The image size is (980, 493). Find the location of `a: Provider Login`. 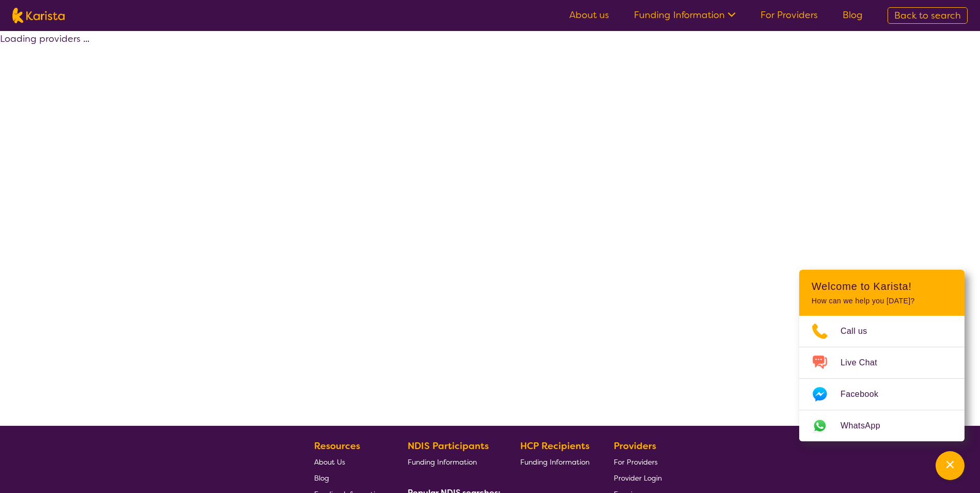

a: Provider Login is located at coordinates (638, 477).